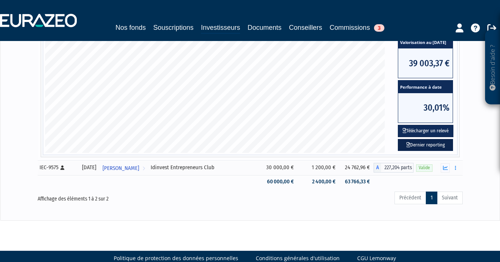 This screenshot has height=262, width=500. What do you see at coordinates (176, 258) in the screenshot?
I see `a: Politique de protection des données personnelles` at bounding box center [176, 258].